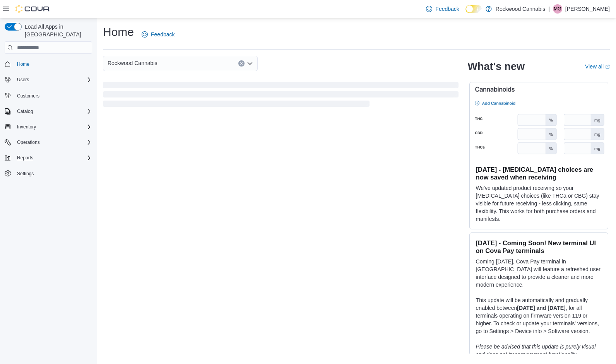 This screenshot has width=616, height=364. Describe the element at coordinates (33, 9) in the screenshot. I see `img: Cova` at that location.